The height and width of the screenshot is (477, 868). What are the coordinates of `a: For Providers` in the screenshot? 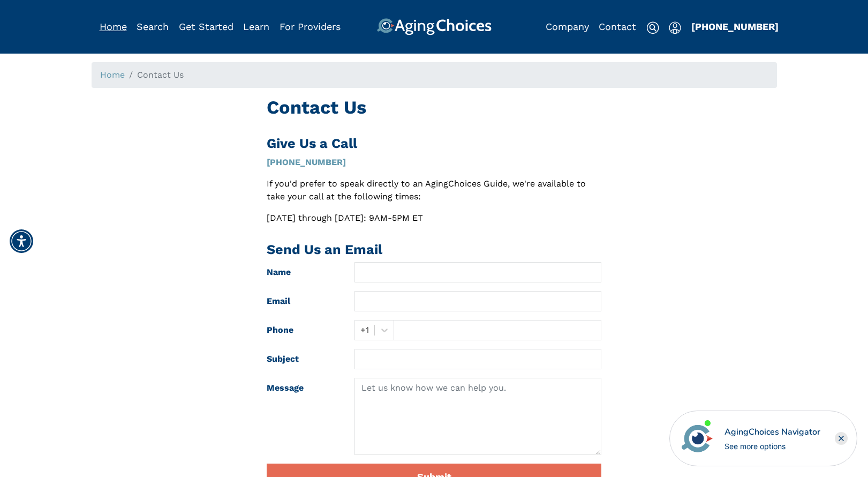 It's located at (311, 26).